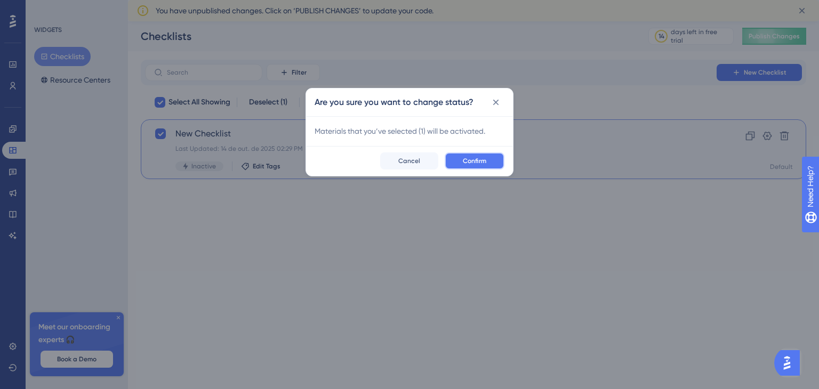  Describe the element at coordinates (46, 9) in the screenshot. I see `span: Need Help?` at that location.